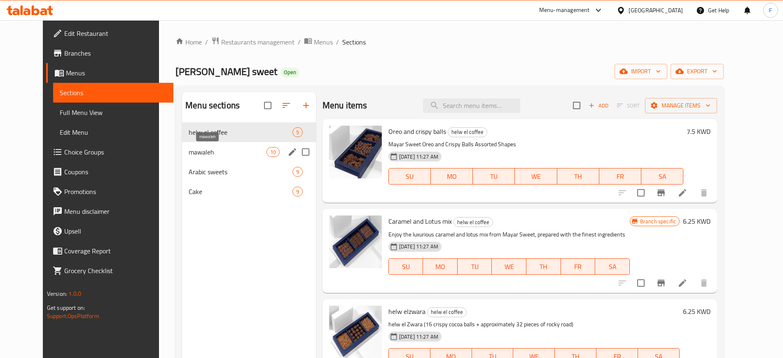 The image size is (783, 358). What do you see at coordinates (599, 105) in the screenshot?
I see `span: Add` at bounding box center [599, 105].